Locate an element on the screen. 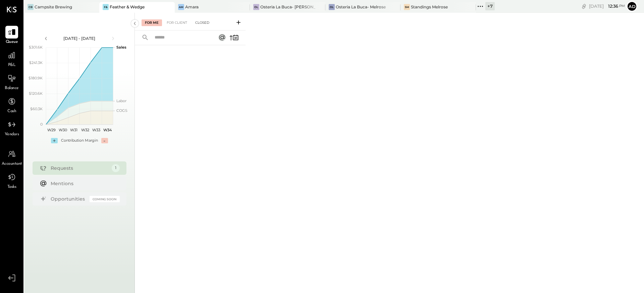 Image resolution: width=644 pixels, height=293 pixels. div: Osteria La Buca- Melrose is located at coordinates (360, 7).